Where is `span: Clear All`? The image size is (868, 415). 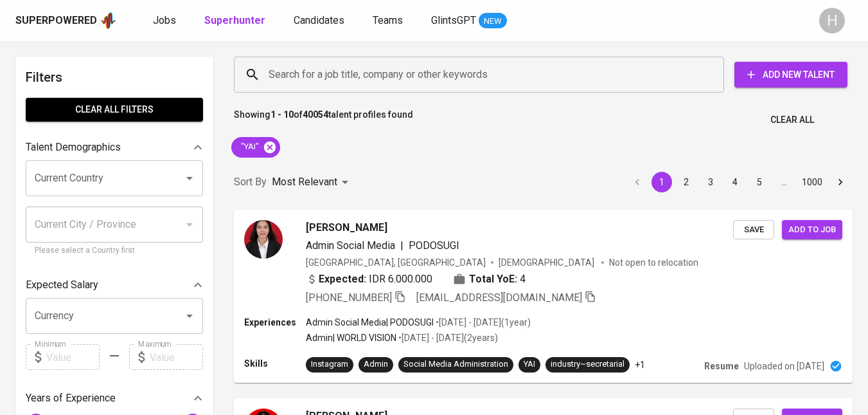 span: Clear All is located at coordinates (792, 120).